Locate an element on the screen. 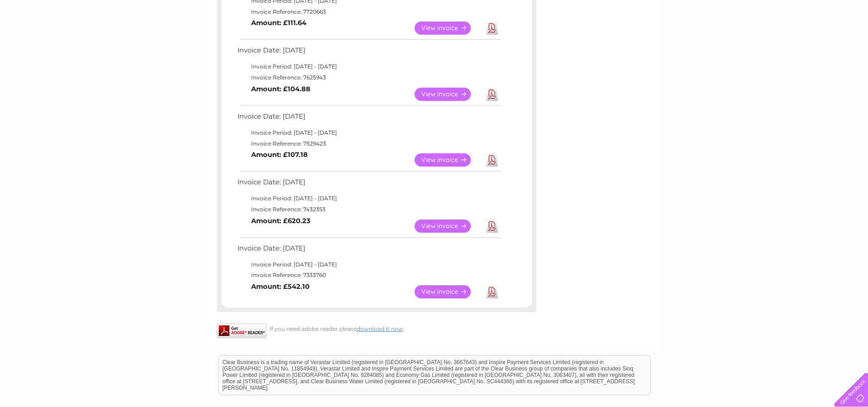 This screenshot has height=407, width=868. b: Amount: £107.18 is located at coordinates (279, 155).